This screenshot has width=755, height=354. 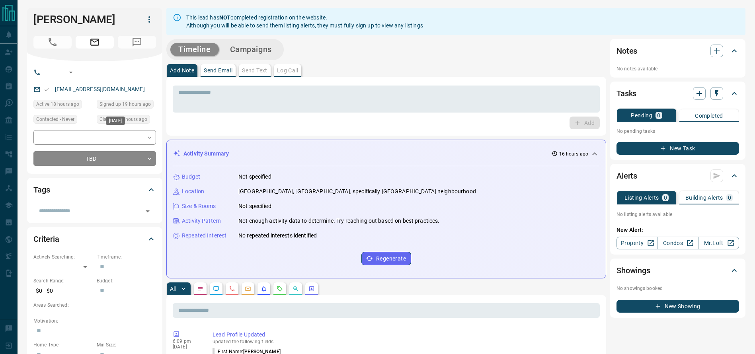 What do you see at coordinates (627, 94) in the screenshot?
I see `h2: Tasks` at bounding box center [627, 94].